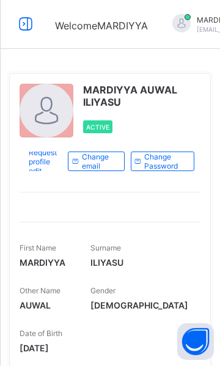 The image size is (220, 366). I want to click on span: Welcome MARDIYYA, so click(101, 26).